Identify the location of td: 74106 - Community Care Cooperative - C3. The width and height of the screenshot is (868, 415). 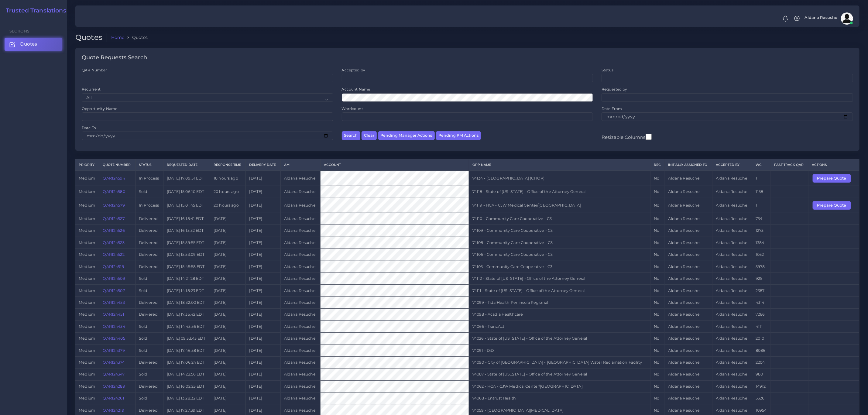
(560, 254).